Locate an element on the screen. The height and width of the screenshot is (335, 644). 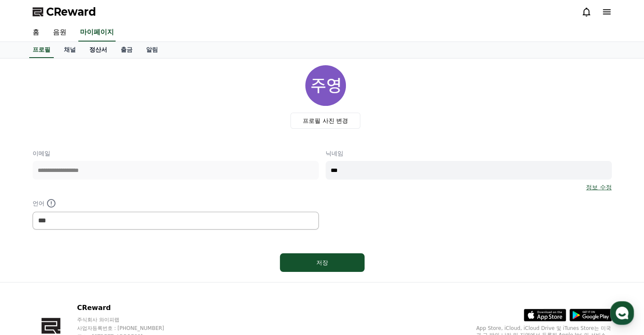
p: 이메일 is located at coordinates (175, 153).